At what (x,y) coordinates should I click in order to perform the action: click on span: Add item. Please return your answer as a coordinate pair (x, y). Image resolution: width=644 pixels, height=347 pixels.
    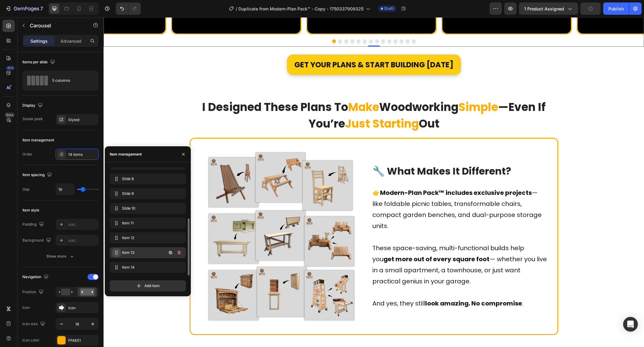
    Looking at the image, I should click on (152, 286).